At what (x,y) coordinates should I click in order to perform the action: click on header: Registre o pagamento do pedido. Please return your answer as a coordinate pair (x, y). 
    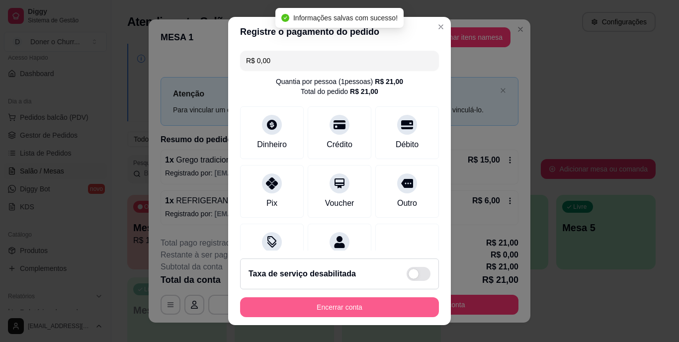
    Looking at the image, I should click on (340, 32).